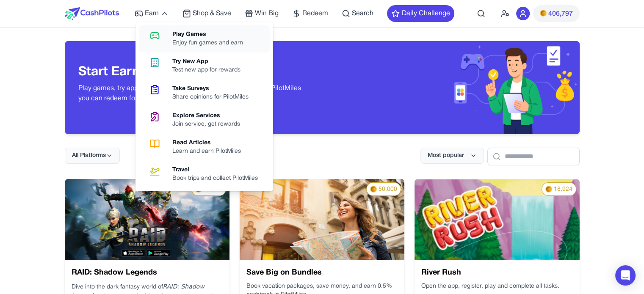 Image resolution: width=644 pixels, height=294 pixels. I want to click on span: Shop & Save, so click(212, 14).